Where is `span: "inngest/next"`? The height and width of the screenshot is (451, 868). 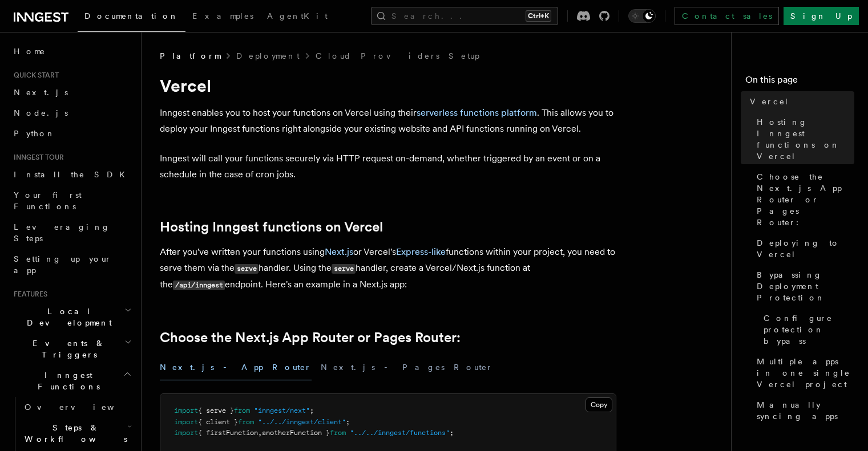 span: "inngest/next" is located at coordinates (282, 411).